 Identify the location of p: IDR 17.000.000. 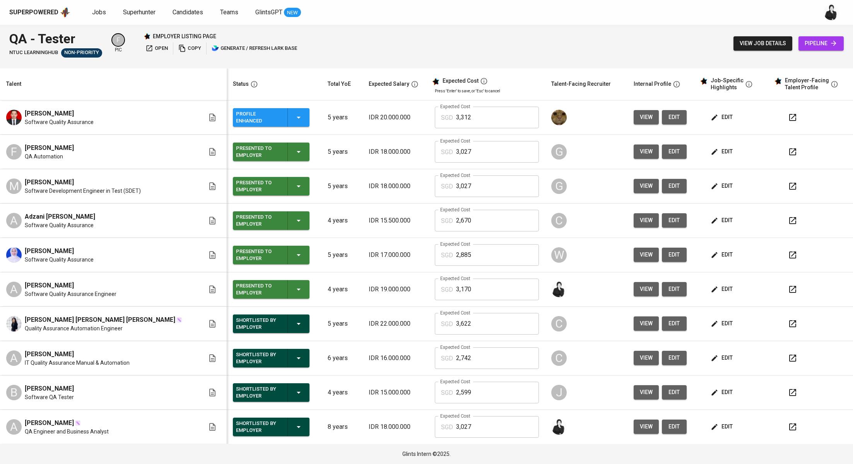
(395, 255).